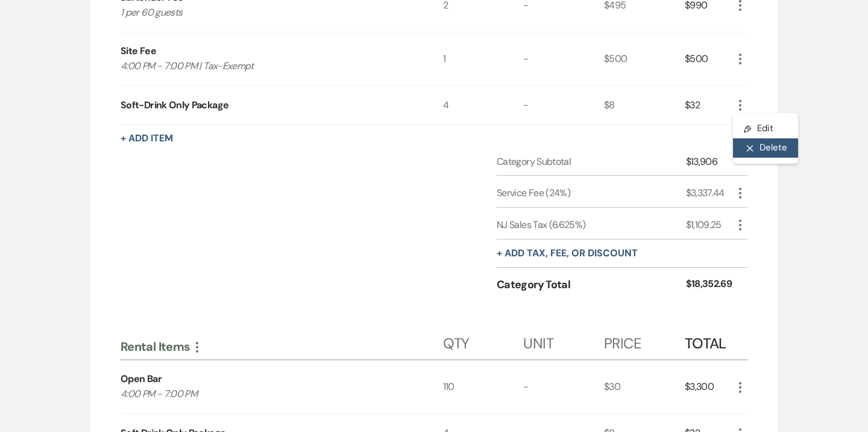  I want to click on div: Soft-Drink Only Package, so click(174, 105).